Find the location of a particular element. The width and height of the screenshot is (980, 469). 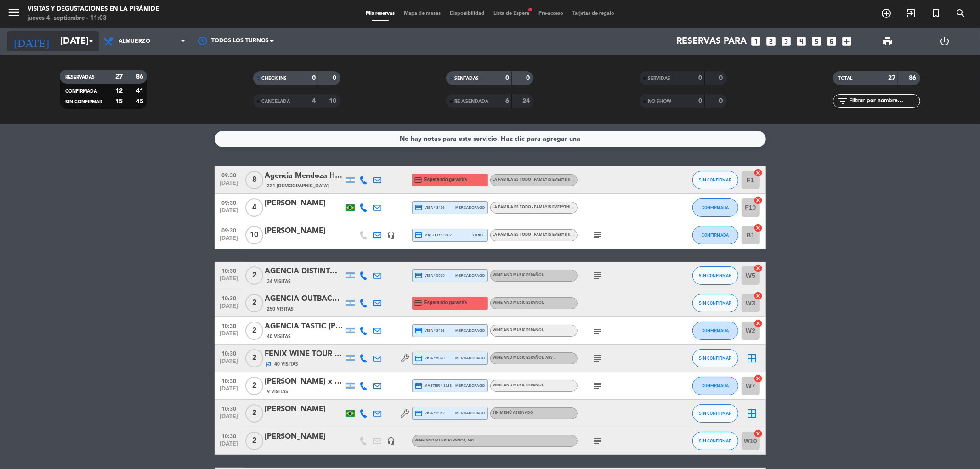

i: outlined_flag is located at coordinates (269, 364).